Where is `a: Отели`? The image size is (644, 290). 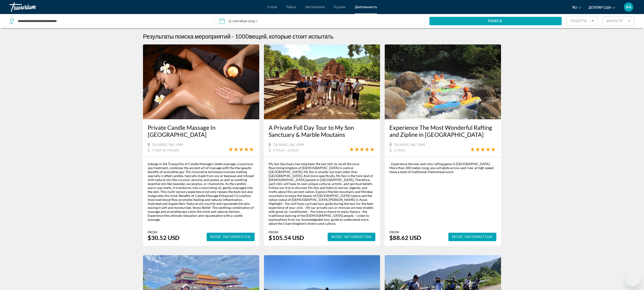
a: Отели is located at coordinates (272, 7).